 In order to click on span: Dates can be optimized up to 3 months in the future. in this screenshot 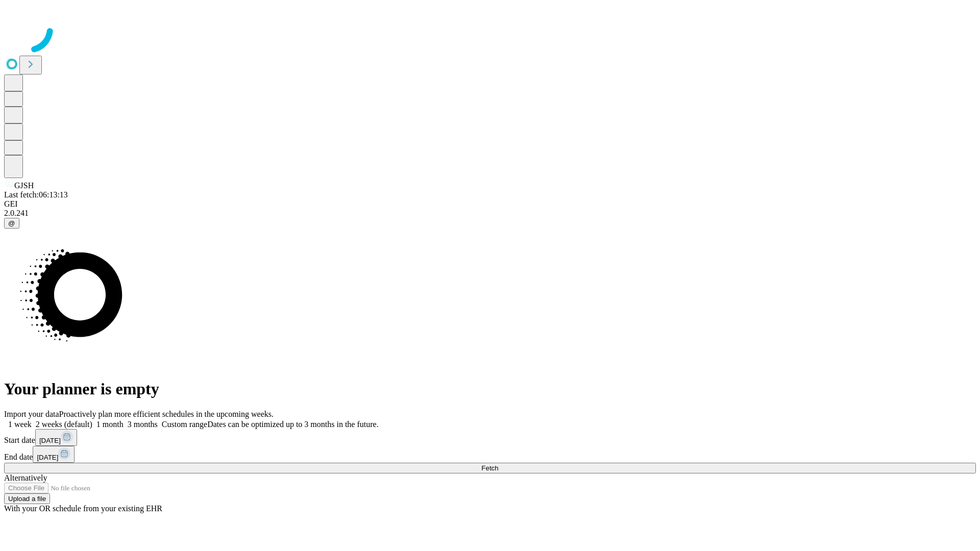, I will do `click(292, 425)`.